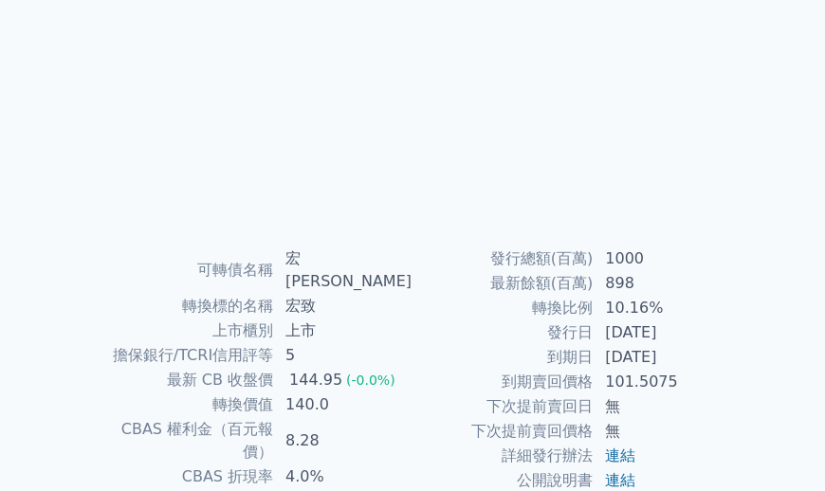  What do you see at coordinates (188, 306) in the screenshot?
I see `td: 轉換標的名稱` at bounding box center [188, 306].